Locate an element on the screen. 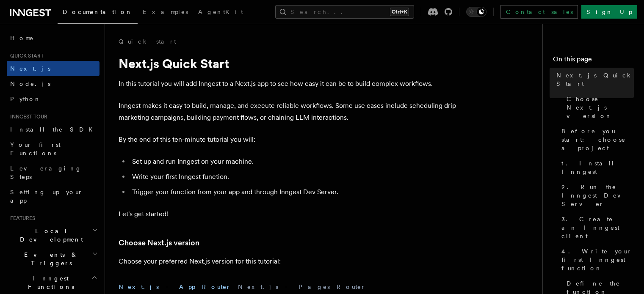 This screenshot has height=294, width=644. span: 2. Run the Inngest Dev Server is located at coordinates (598, 196).